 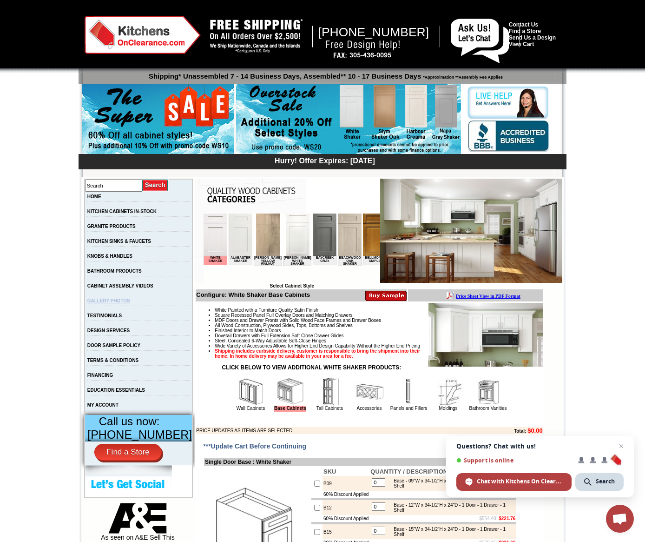 What do you see at coordinates (346, 507) in the screenshot?
I see `td: B12` at bounding box center [346, 507].